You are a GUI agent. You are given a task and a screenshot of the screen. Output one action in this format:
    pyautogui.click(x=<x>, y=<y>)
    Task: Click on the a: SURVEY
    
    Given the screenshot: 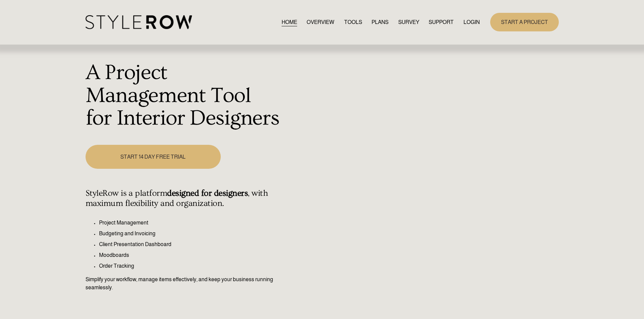 What is the action you would take?
    pyautogui.click(x=409, y=22)
    